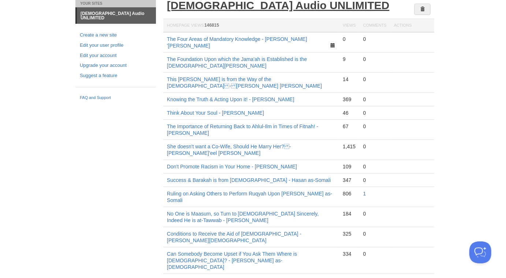 The width and height of the screenshot is (506, 278). What do you see at coordinates (251, 26) in the screenshot?
I see `th: Homepage Views` at bounding box center [251, 26].